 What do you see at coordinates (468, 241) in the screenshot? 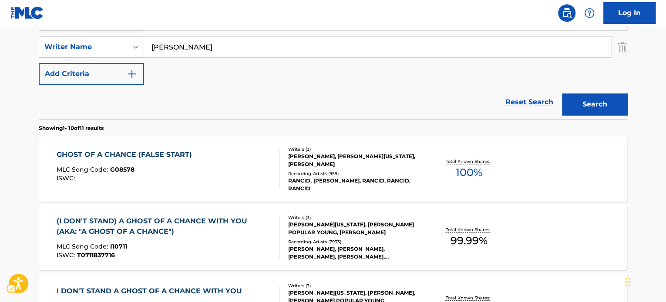
I see `span: 99.99 %` at bounding box center [468, 241].